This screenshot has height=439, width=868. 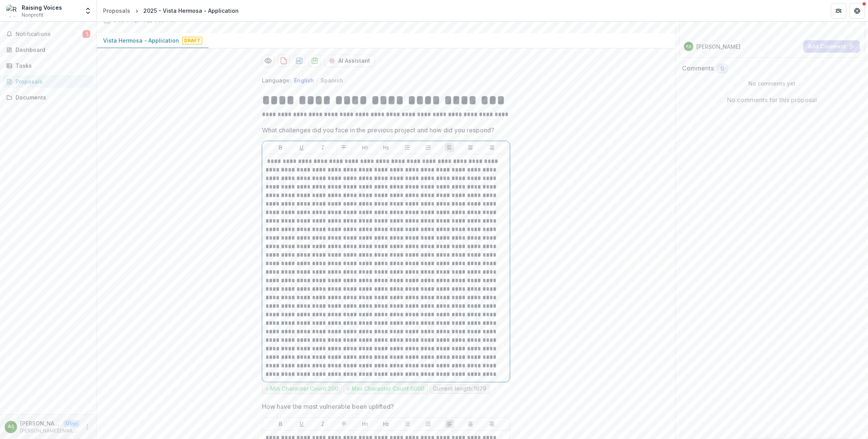 I want to click on div: Tasks, so click(x=51, y=65).